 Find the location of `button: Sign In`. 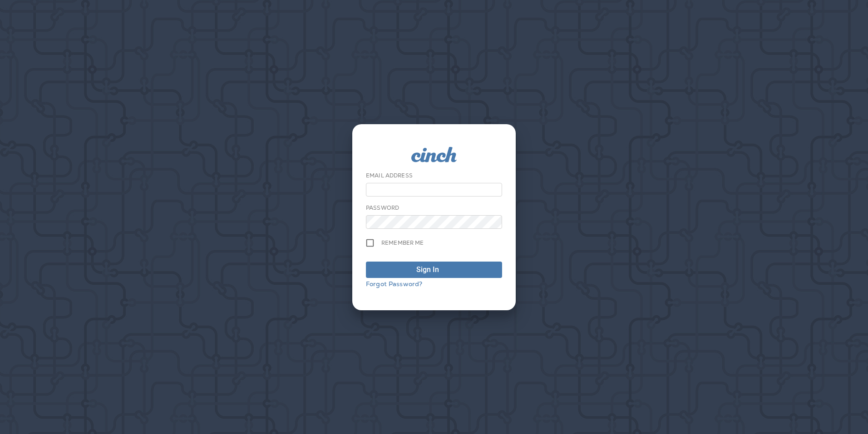

button: Sign In is located at coordinates (434, 270).